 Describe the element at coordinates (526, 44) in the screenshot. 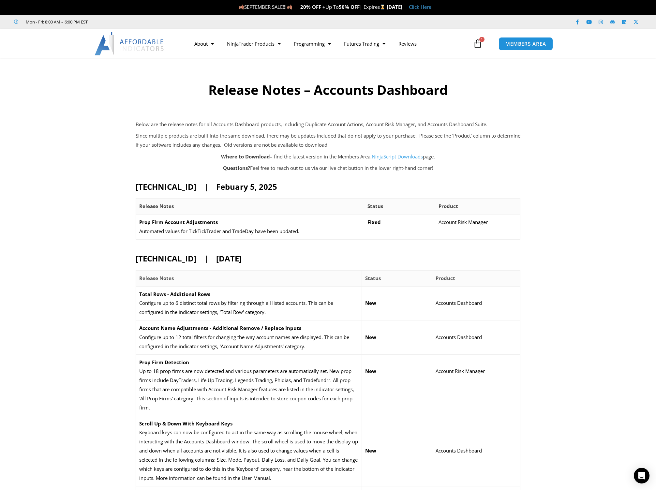

I see `span: MEMBERS AREA` at that location.